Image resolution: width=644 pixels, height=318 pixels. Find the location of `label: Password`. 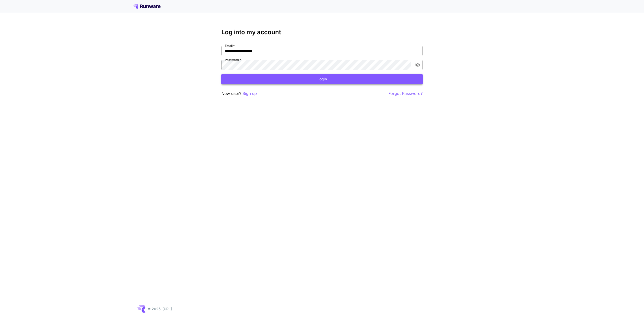

label: Password is located at coordinates (233, 60).